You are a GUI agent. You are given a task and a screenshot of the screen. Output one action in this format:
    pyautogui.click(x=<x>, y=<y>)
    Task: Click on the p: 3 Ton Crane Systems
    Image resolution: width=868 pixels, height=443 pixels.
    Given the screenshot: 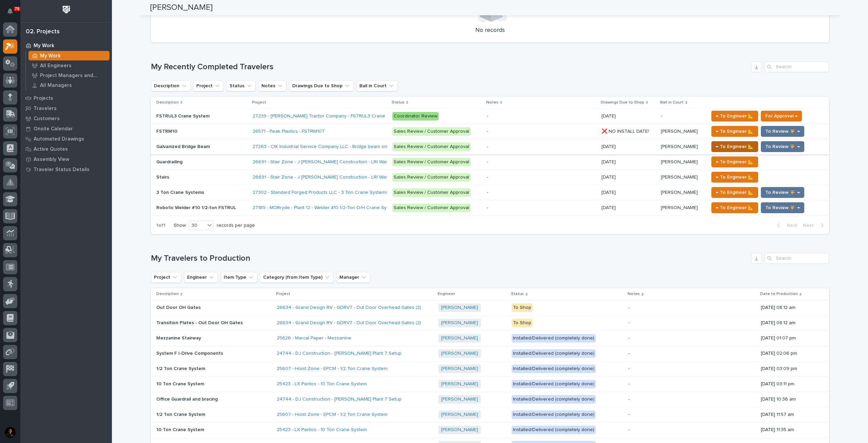 What is the action you would take?
    pyautogui.click(x=180, y=192)
    